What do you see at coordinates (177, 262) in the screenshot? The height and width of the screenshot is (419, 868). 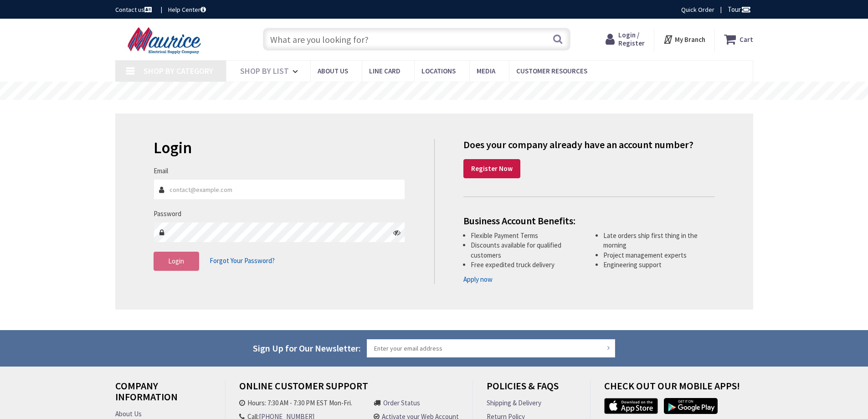 I see `button: Login` at bounding box center [177, 262].